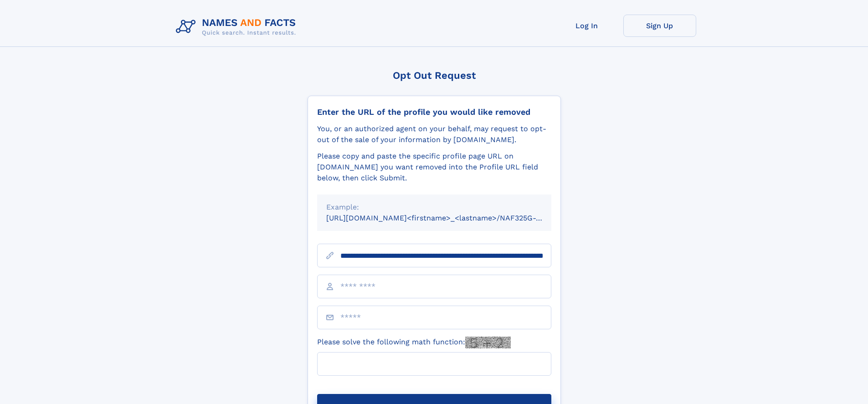  What do you see at coordinates (434, 207) in the screenshot?
I see `div: Example:` at bounding box center [434, 207].